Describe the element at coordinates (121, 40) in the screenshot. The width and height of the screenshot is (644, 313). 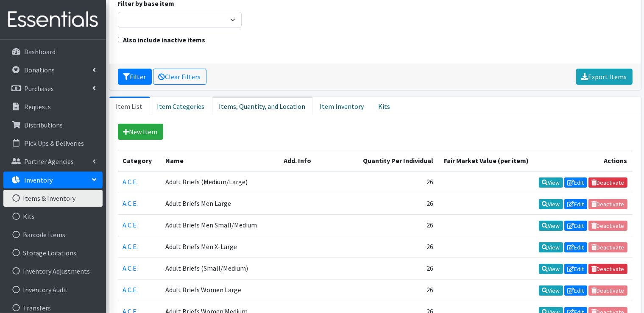
I see `input: Also include inactive items` at that location.